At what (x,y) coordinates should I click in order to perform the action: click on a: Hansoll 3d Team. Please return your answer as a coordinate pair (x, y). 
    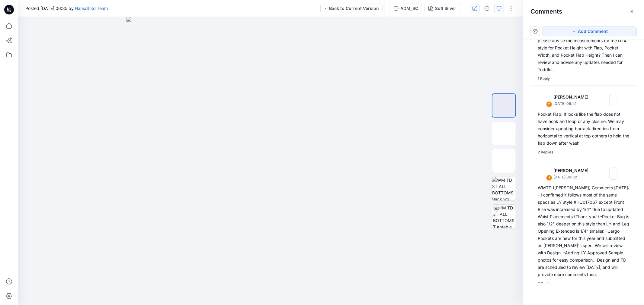
    Looking at the image, I should click on (91, 8).